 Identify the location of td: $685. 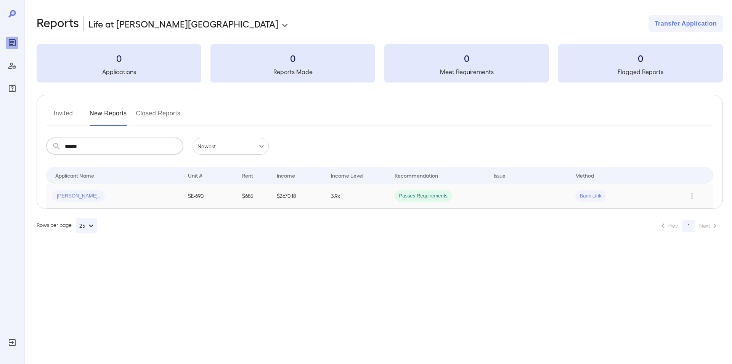
(253, 196).